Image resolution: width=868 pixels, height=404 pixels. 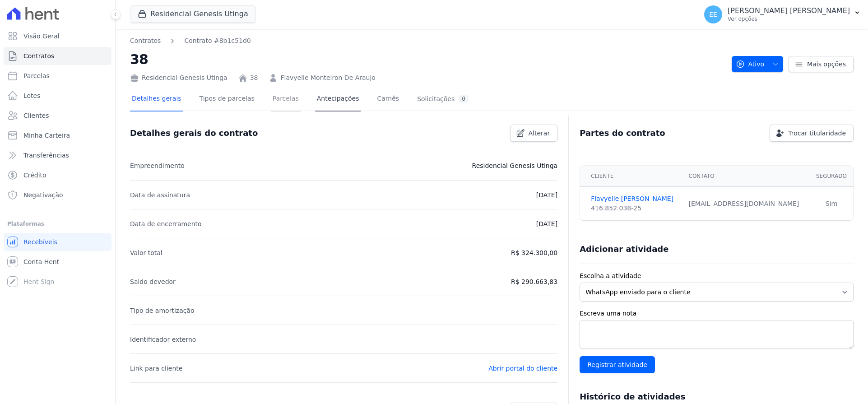 I want to click on a: Carnês, so click(x=388, y=99).